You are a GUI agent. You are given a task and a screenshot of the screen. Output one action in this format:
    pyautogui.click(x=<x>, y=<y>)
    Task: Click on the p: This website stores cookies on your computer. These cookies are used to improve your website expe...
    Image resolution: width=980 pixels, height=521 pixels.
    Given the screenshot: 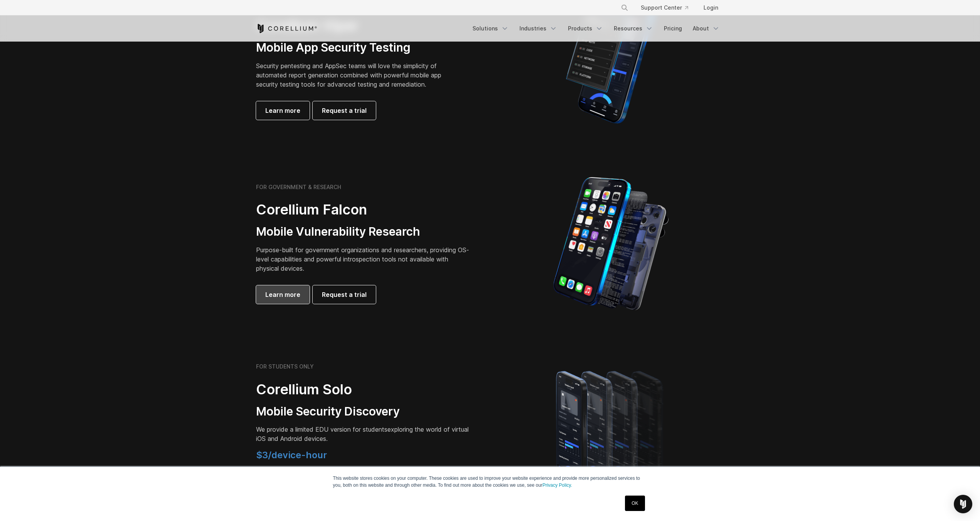 What is the action you would take?
    pyautogui.click(x=490, y=481)
    